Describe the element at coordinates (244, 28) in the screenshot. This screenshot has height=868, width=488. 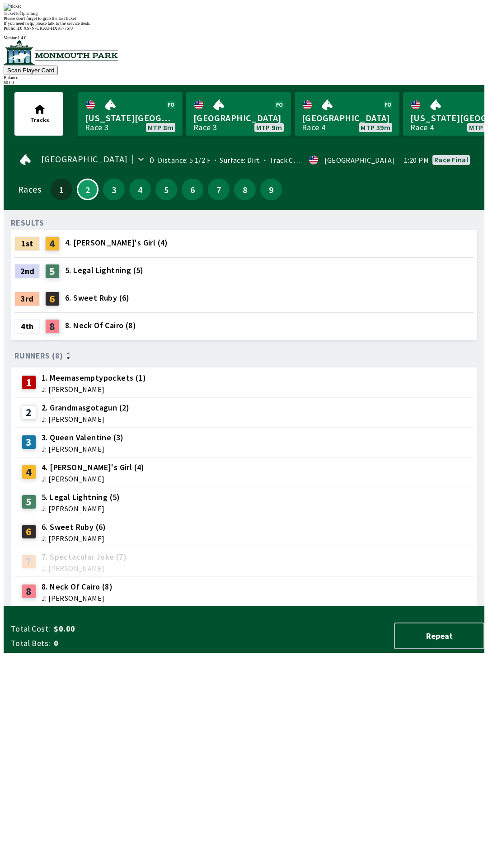
I see `div: Public ID:` at that location.